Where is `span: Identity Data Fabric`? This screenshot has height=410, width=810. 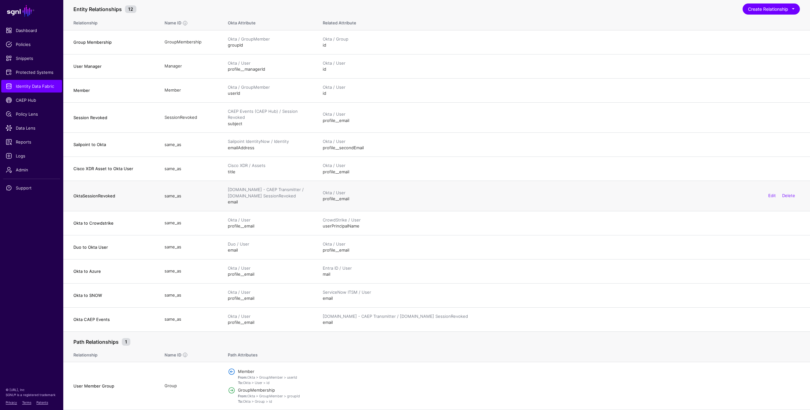 span: Identity Data Fabric is located at coordinates (32, 86).